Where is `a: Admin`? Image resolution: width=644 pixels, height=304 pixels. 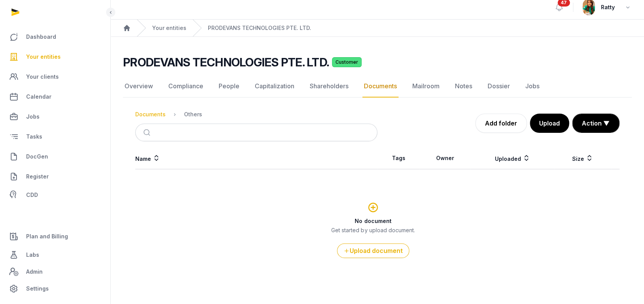
a: Admin is located at coordinates (55, 271).